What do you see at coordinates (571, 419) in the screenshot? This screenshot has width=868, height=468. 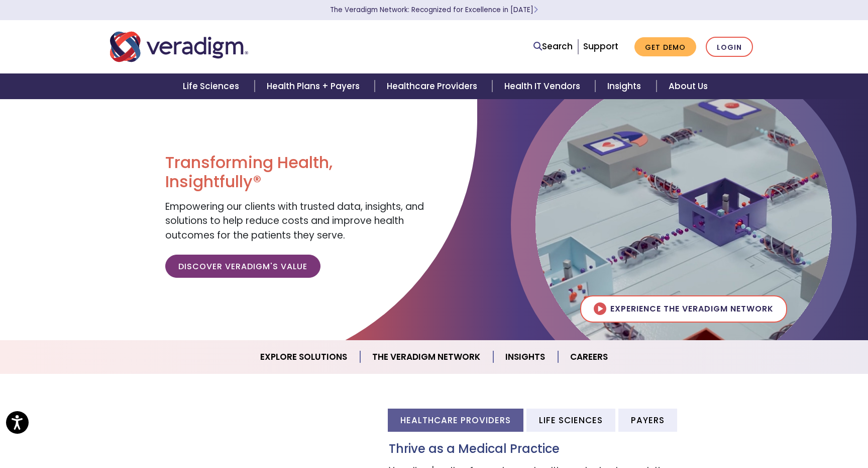 I see `li: Life Sciences` at bounding box center [571, 419].